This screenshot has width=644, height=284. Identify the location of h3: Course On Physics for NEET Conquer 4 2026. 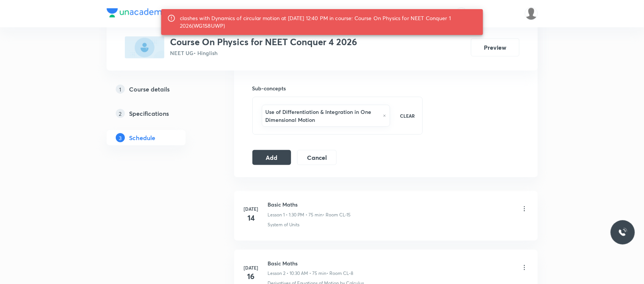
(264, 42).